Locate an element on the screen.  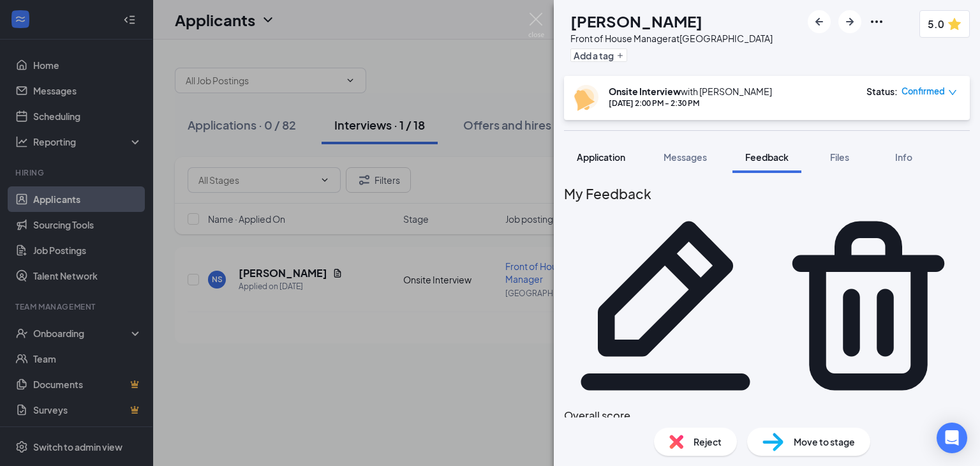
span: Feedback is located at coordinates (767, 157).